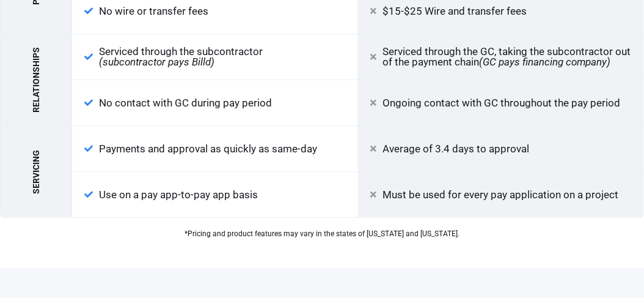  Describe the element at coordinates (156, 62) in the screenshot. I see `em: (subcontractor pays Billd)` at that location.